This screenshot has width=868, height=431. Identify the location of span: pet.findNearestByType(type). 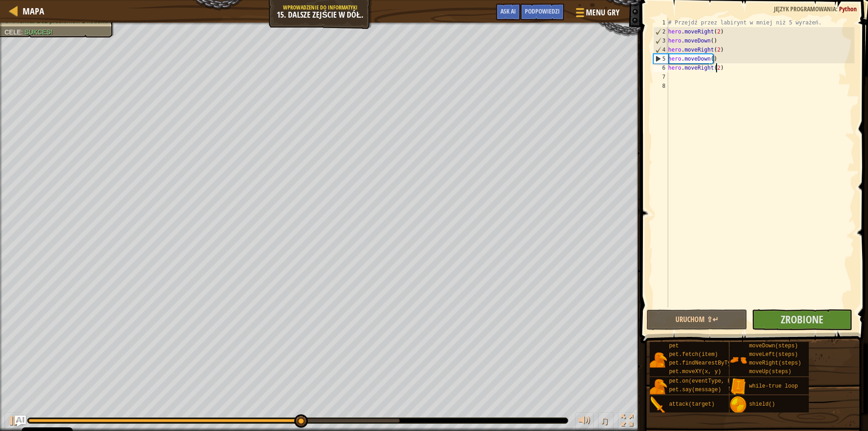
(713, 363).